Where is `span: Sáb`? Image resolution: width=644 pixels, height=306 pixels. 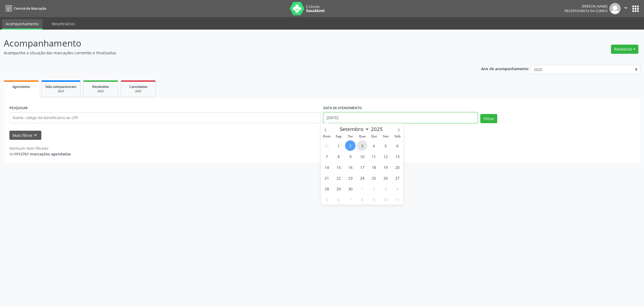 span: Sáb is located at coordinates (398, 136).